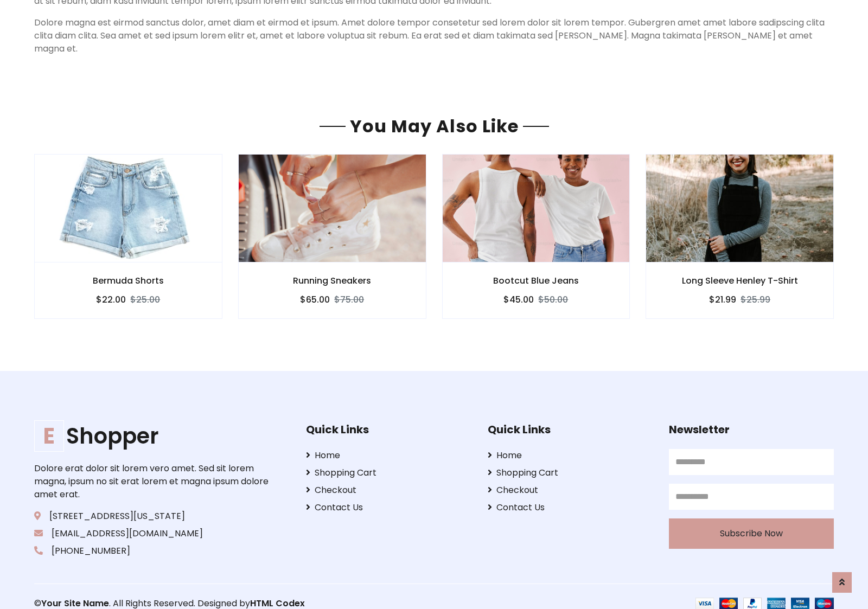  I want to click on h1: Shopper, so click(153, 435).